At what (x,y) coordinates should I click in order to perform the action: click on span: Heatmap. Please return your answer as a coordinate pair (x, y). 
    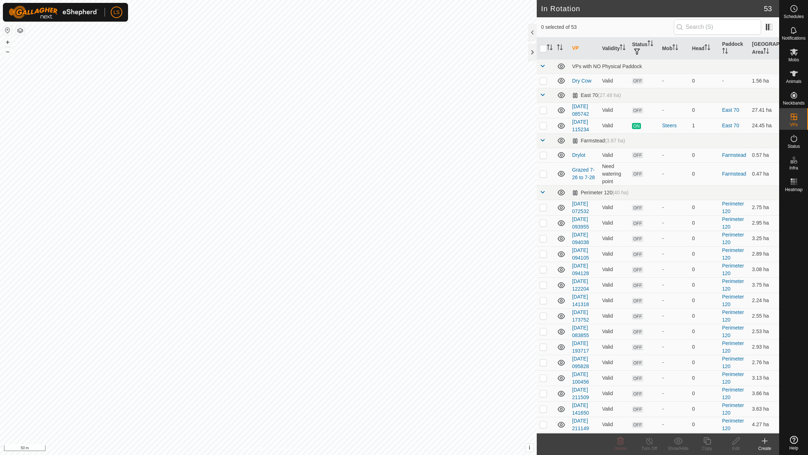
    Looking at the image, I should click on (794, 190).